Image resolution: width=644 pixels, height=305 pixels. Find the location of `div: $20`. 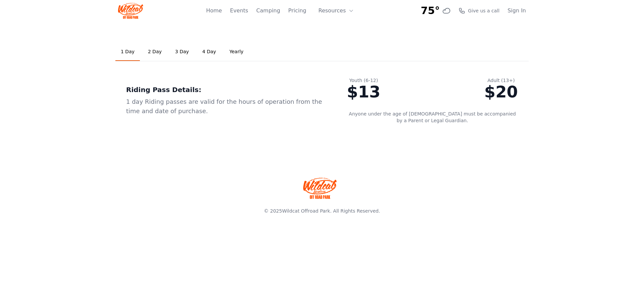

div: $20 is located at coordinates (501, 92).